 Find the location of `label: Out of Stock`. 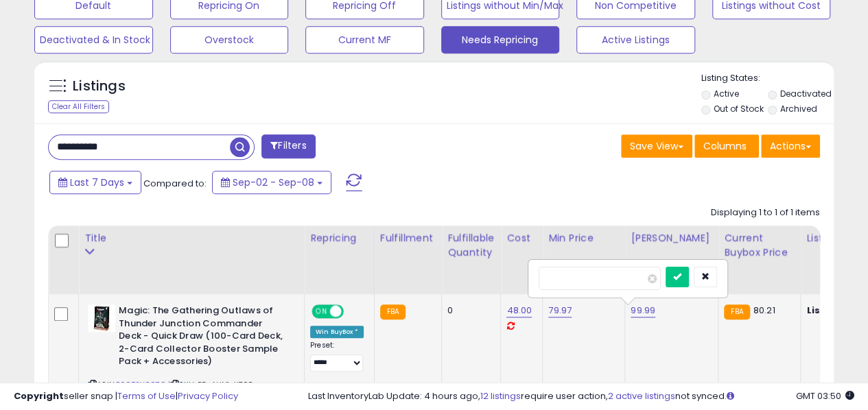

label: Out of Stock is located at coordinates (737, 109).